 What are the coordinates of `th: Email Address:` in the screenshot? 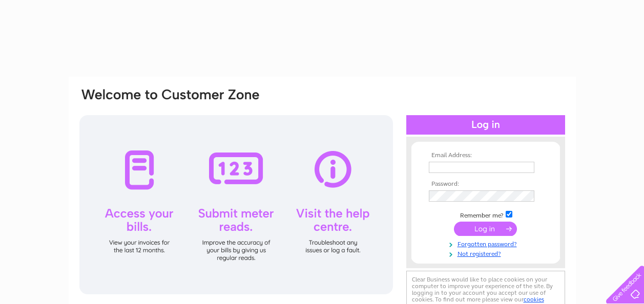 It's located at (486, 156).